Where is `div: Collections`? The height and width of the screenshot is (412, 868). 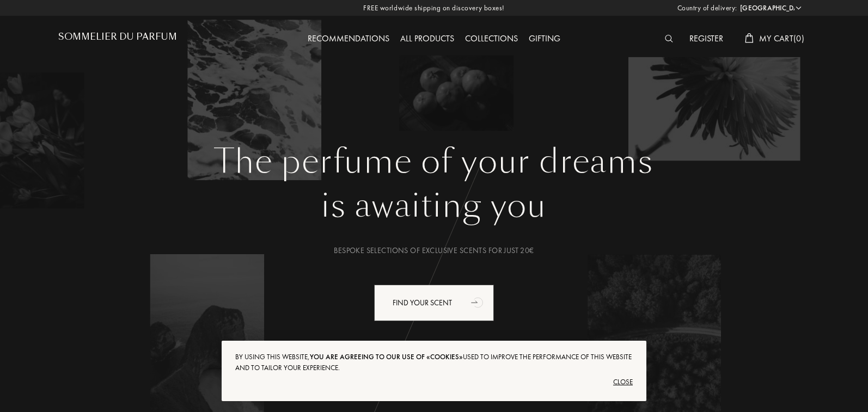 div: Collections is located at coordinates (491, 39).